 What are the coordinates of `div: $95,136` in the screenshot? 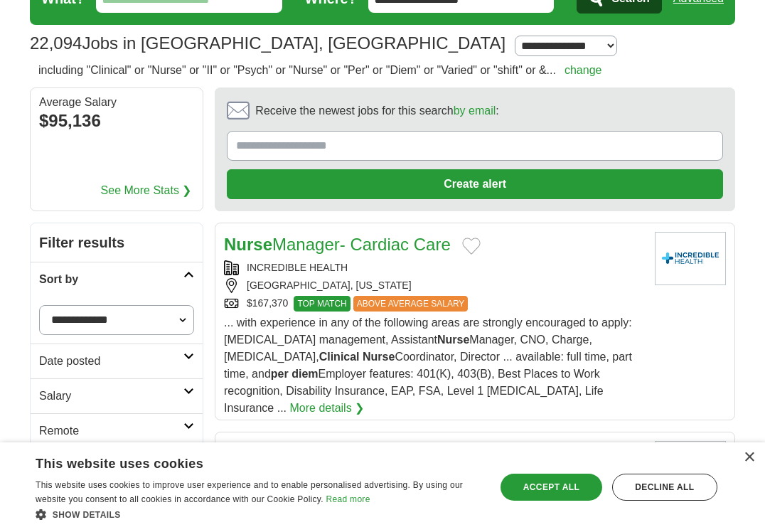 It's located at (117, 121).